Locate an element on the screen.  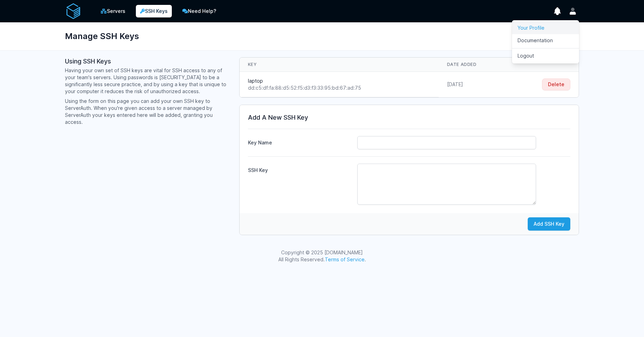
a: Need Help? is located at coordinates (199, 11).